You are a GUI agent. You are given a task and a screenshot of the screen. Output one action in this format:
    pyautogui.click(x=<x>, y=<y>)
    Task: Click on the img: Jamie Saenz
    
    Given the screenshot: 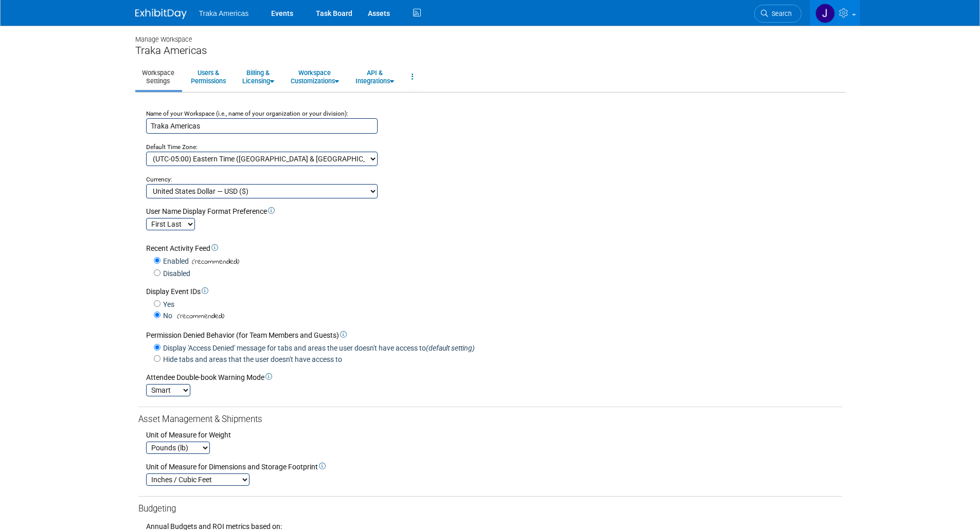 What is the action you would take?
    pyautogui.click(x=825, y=14)
    